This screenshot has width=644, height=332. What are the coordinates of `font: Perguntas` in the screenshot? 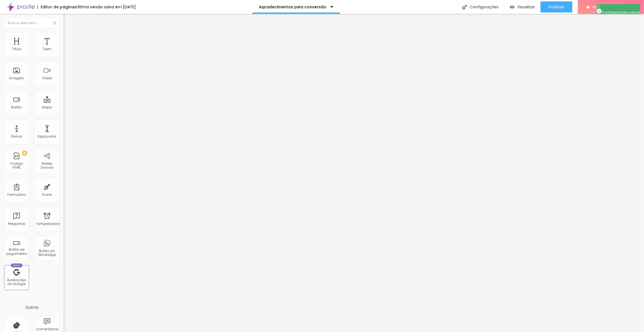 It's located at (17, 223).